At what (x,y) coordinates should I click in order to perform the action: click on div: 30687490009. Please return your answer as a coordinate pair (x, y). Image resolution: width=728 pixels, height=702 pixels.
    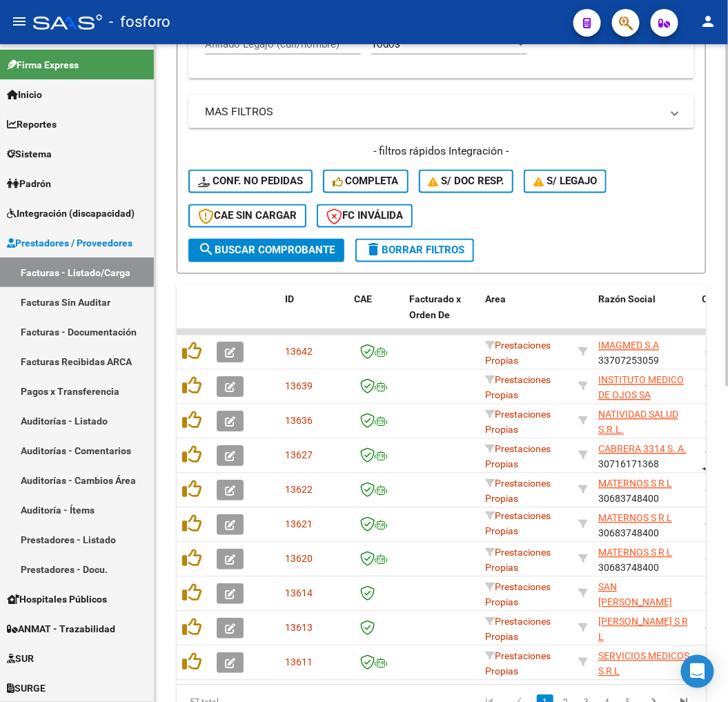
    Looking at the image, I should click on (645, 387).